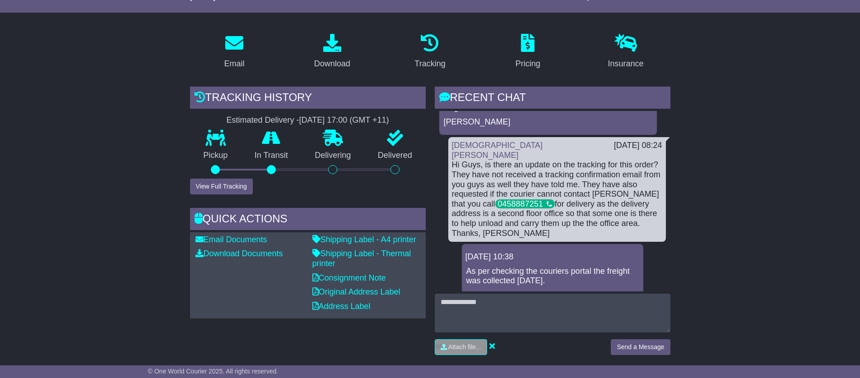 The width and height of the screenshot is (860, 378). What do you see at coordinates (333, 156) in the screenshot?
I see `p: Delivering` at bounding box center [333, 156].